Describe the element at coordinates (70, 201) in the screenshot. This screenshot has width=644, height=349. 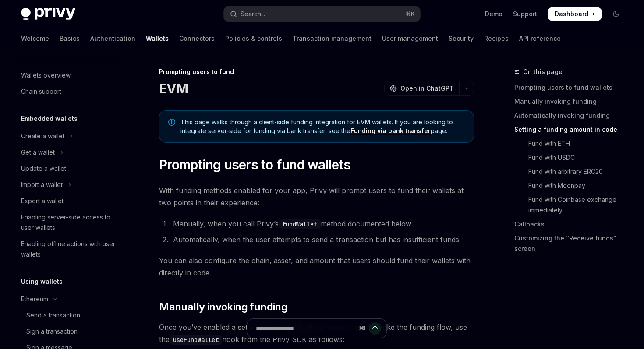
I see `a: Export a wallet` at that location.